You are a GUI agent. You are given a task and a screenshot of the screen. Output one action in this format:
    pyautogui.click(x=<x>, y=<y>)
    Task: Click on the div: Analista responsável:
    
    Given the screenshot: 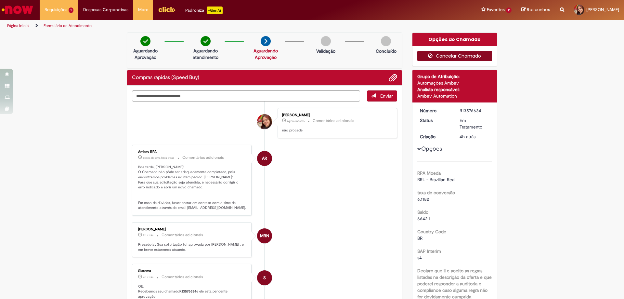 What is the action you would take?
    pyautogui.click(x=455, y=89)
    